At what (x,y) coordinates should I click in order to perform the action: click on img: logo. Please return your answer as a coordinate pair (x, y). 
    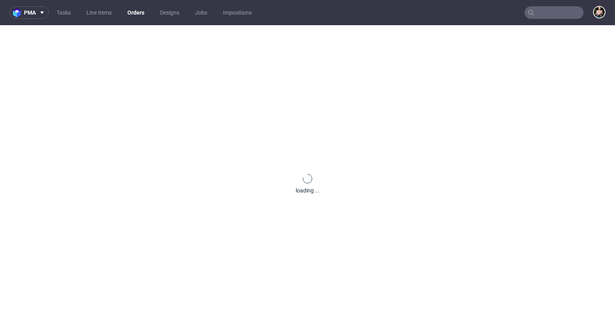
    Looking at the image, I should click on (18, 13).